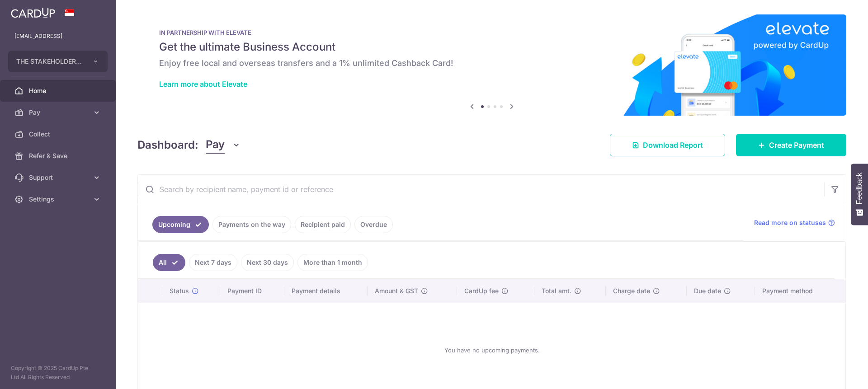  I want to click on h4: Dashboard:, so click(168, 145).